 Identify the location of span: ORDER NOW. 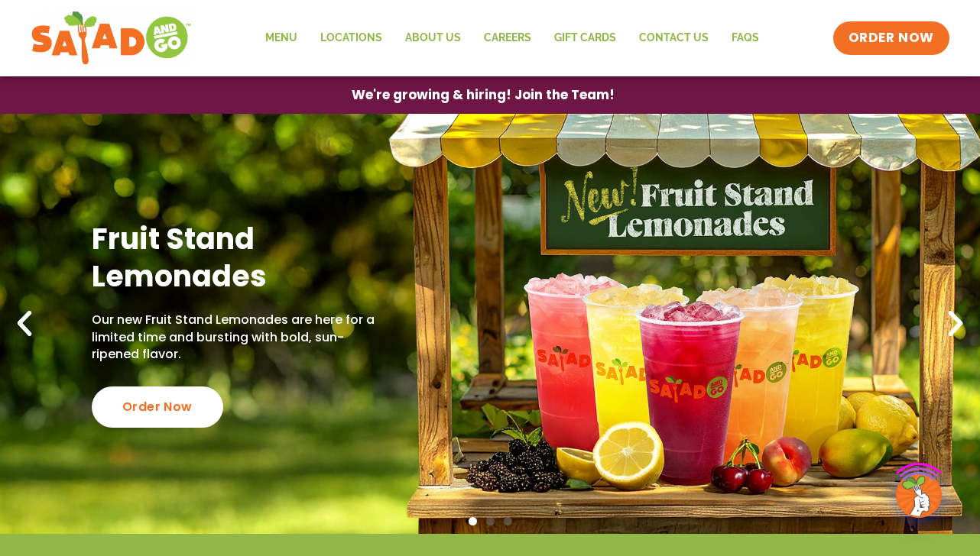
(892, 38).